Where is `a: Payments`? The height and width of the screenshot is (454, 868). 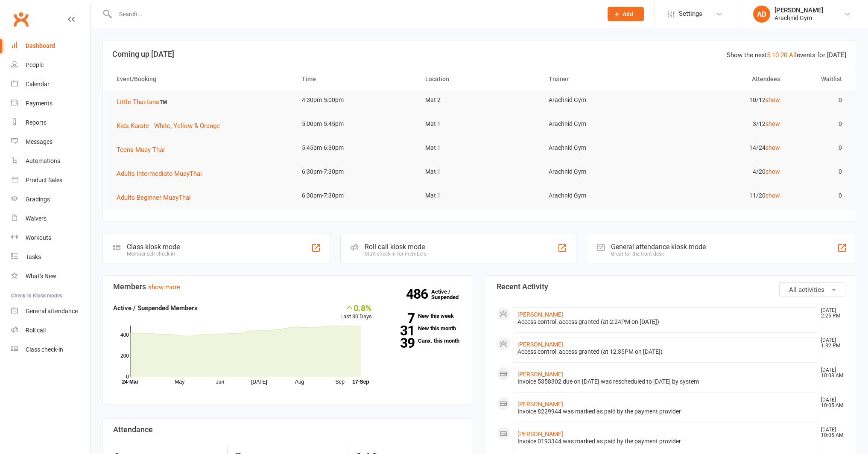
a: Payments is located at coordinates (50, 103).